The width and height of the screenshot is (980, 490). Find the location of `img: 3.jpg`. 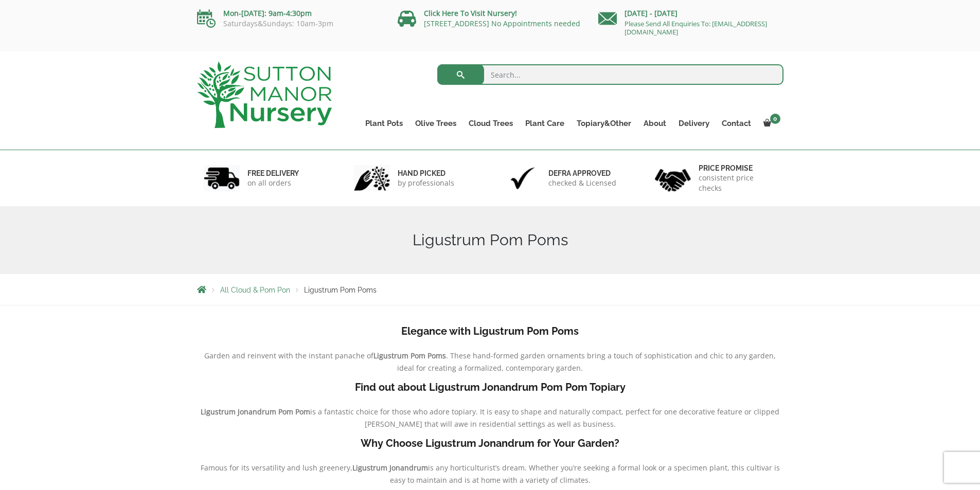

img: 3.jpg is located at coordinates (523, 178).